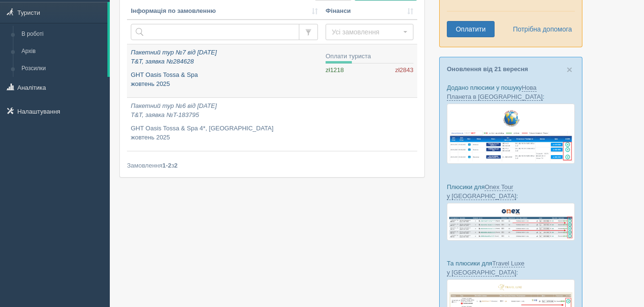 Image resolution: width=644 pixels, height=307 pixels. I want to click on a: Фінанси, so click(370, 11).